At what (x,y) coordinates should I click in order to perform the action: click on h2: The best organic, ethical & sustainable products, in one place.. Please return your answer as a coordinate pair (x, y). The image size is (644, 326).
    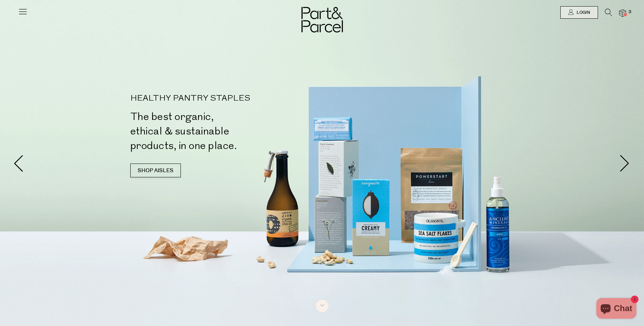
    Looking at the image, I should click on (227, 131).